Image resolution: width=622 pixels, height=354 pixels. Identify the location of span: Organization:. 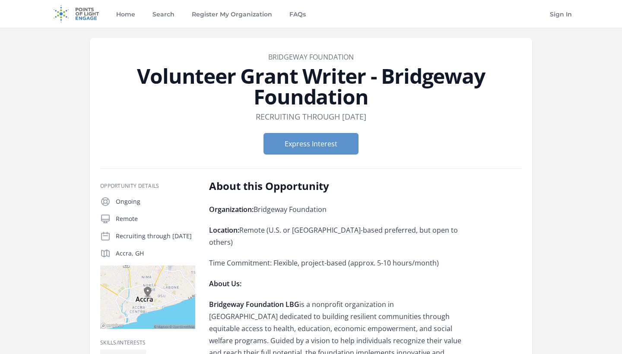
(231, 209).